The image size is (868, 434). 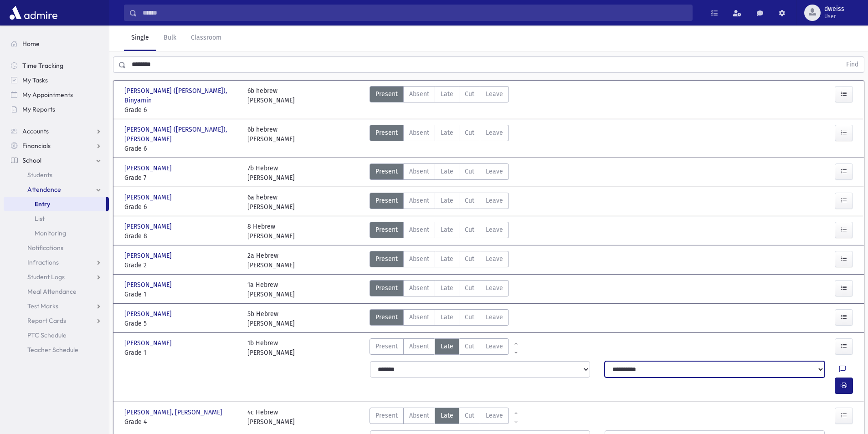 I want to click on a: School, so click(x=56, y=161).